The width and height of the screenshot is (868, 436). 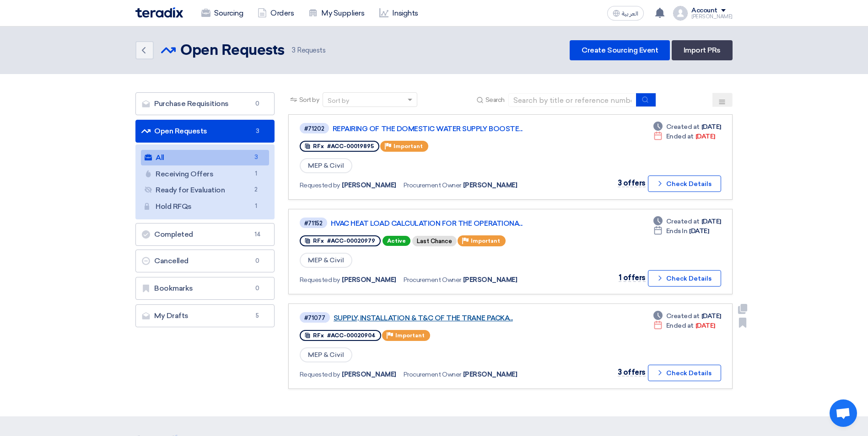 I want to click on a: Ready for Evaluation, so click(x=205, y=190).